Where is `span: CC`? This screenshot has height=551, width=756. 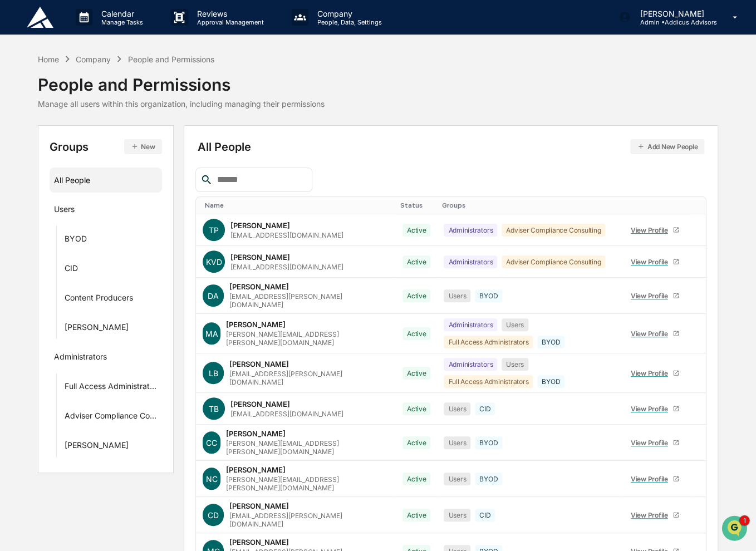
span: CC is located at coordinates (212, 442).